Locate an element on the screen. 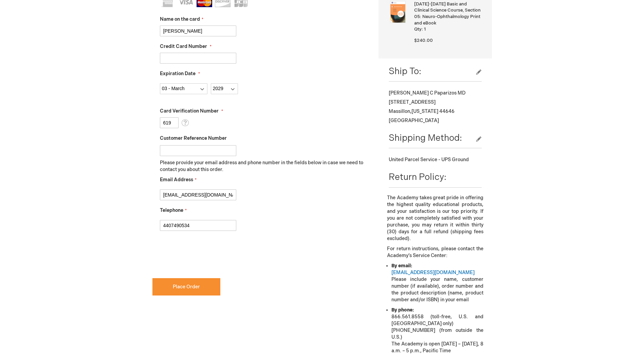 The width and height of the screenshot is (644, 355). strong: By email: is located at coordinates (401, 266).